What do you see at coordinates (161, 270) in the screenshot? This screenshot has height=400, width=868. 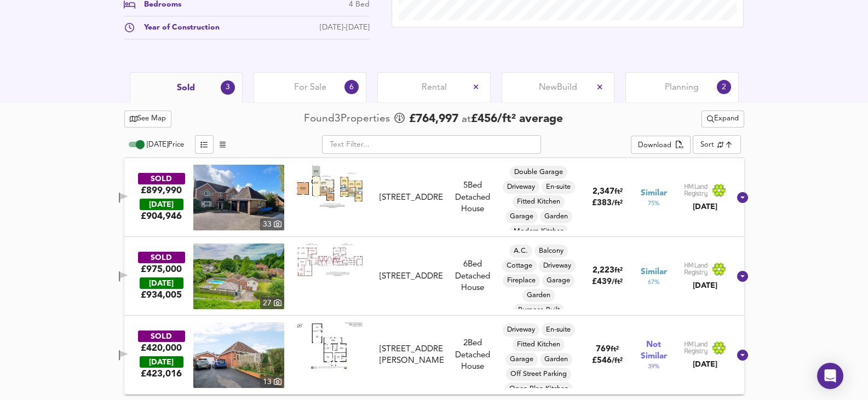 I see `div: £975,000` at bounding box center [161, 270].